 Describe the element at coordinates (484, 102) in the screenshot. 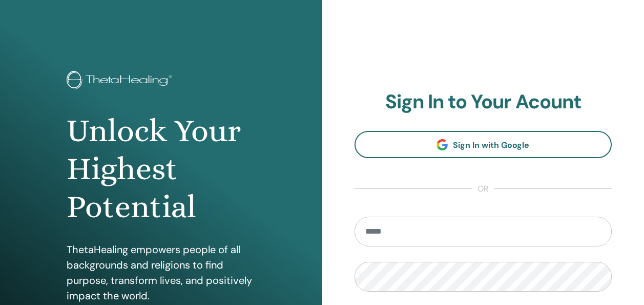

I see `h2: Sign In to Your Acount` at that location.